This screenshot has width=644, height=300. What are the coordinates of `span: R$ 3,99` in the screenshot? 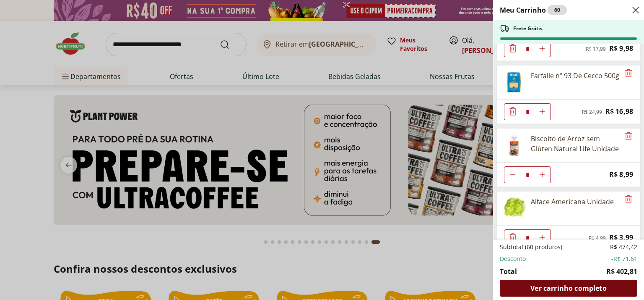 It's located at (621, 237).